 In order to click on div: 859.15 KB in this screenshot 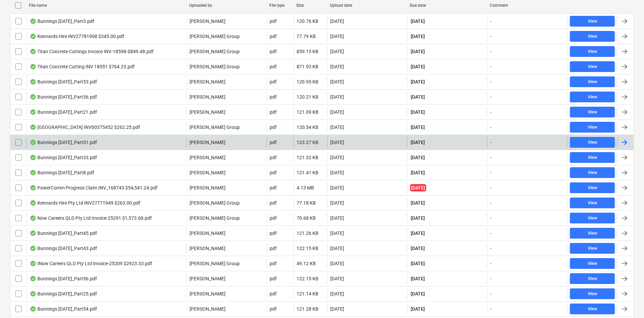, I will do `click(308, 52)`.